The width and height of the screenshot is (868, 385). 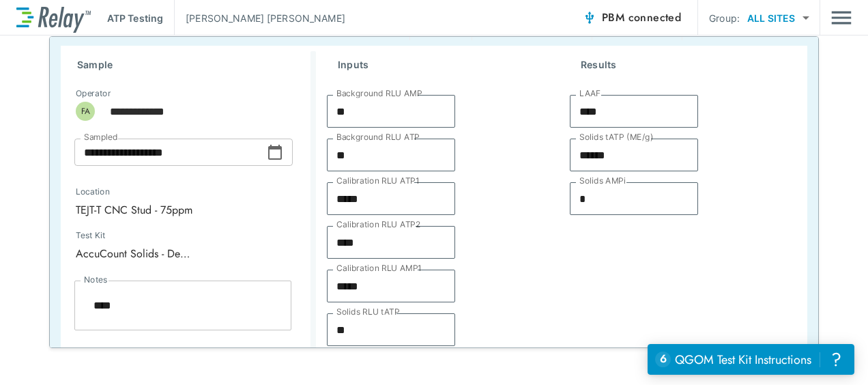 What do you see at coordinates (378, 137) in the screenshot?
I see `label: Background RLU ATP` at bounding box center [378, 137].